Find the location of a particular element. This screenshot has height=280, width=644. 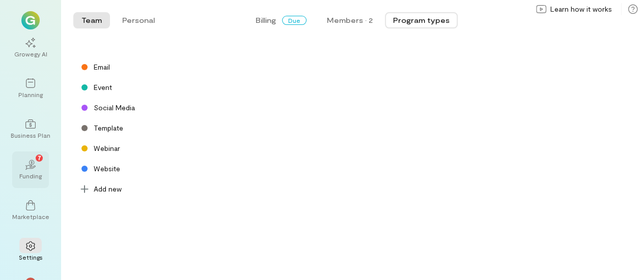

div: Business Plan is located at coordinates (30, 135).